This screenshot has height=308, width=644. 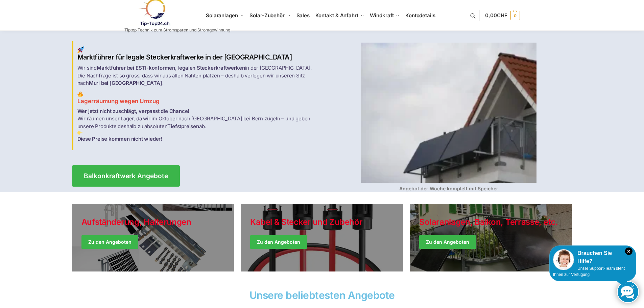 What do you see at coordinates (502, 16) in the screenshot?
I see `a: 0,00CHF 0` at bounding box center [502, 16].